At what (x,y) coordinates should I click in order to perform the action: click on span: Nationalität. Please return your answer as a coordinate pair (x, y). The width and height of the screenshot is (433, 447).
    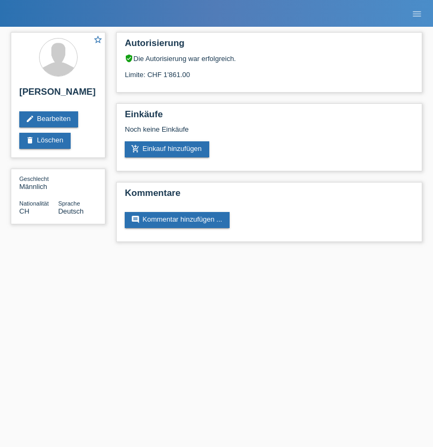
    Looking at the image, I should click on (34, 203).